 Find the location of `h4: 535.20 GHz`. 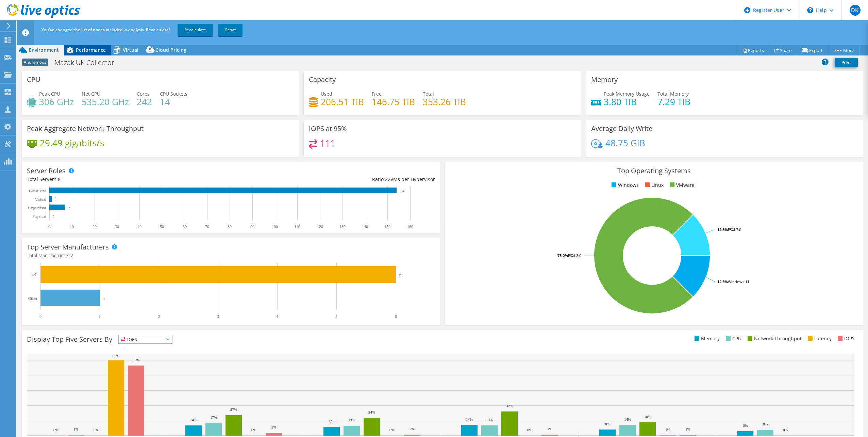

h4: 535.20 GHz is located at coordinates (105, 102).